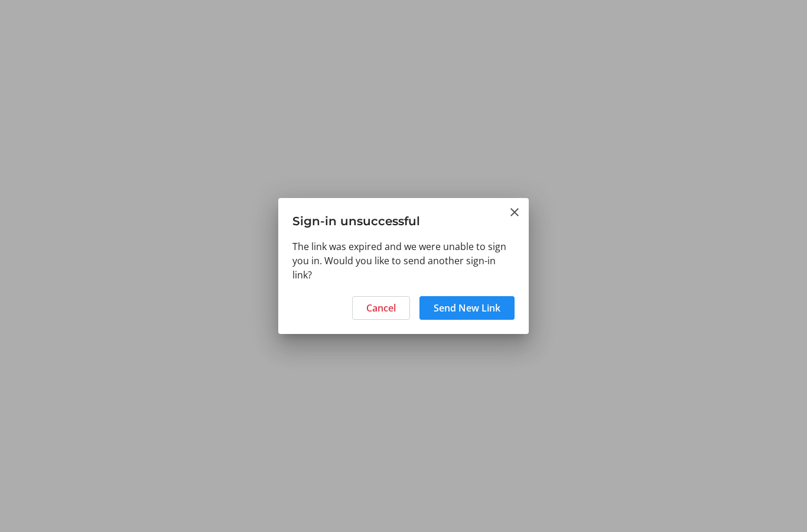 This screenshot has width=807, height=532. Describe the element at coordinates (467, 308) in the screenshot. I see `span: Send New Link` at that location.